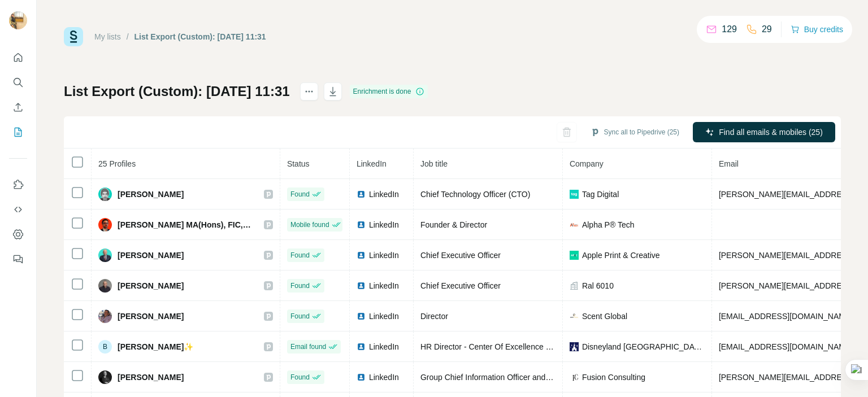 This screenshot has width=868, height=397. What do you see at coordinates (621, 255) in the screenshot?
I see `span: Apple Print & Creative` at bounding box center [621, 255].